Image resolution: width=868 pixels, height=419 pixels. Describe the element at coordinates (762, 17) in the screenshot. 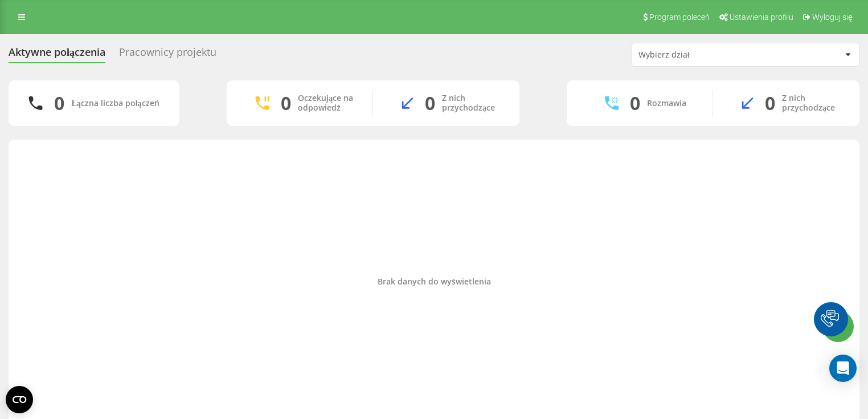

I see `span: Ustawienia profilu` at that location.